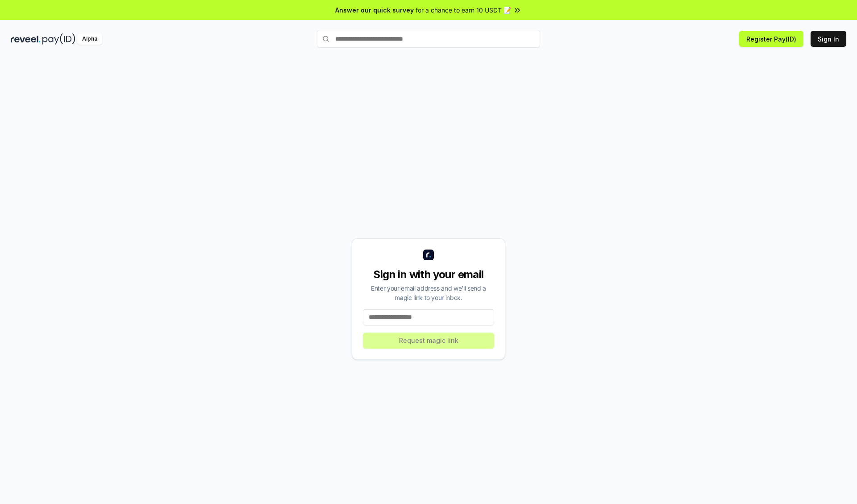 This screenshot has width=857, height=504. Describe the element at coordinates (428, 255) in the screenshot. I see `img: logo_small` at that location.